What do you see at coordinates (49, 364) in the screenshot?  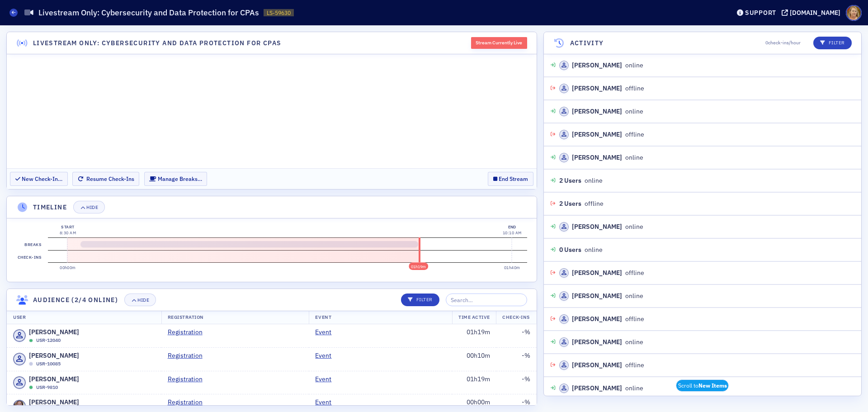 I see `span: USR-10085` at bounding box center [49, 364].